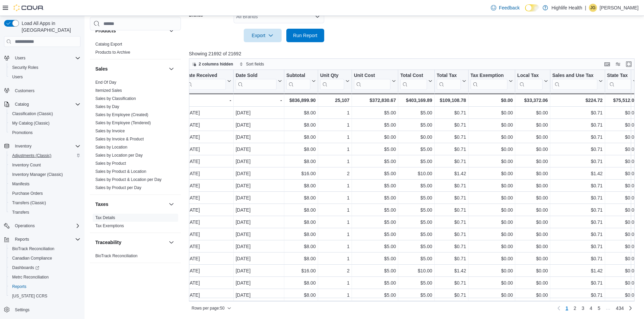  What do you see at coordinates (45, 184) in the screenshot?
I see `button: Manifests` at bounding box center [45, 184].